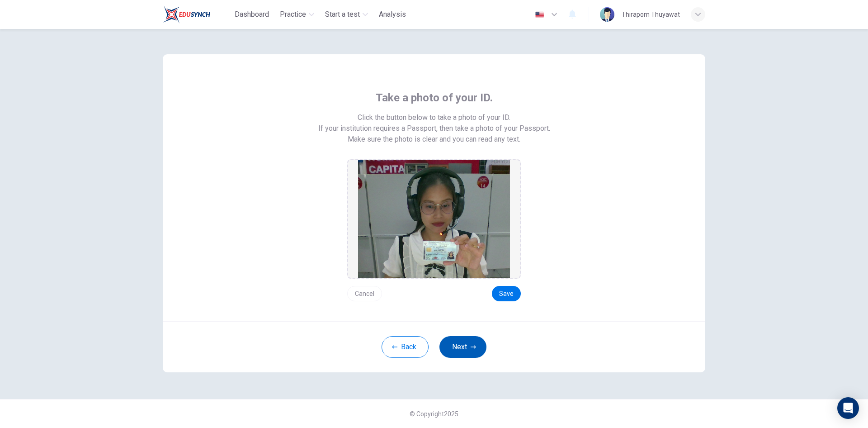 Image resolution: width=868 pixels, height=428 pixels. Describe the element at coordinates (297, 15) in the screenshot. I see `button: Practice` at that location.